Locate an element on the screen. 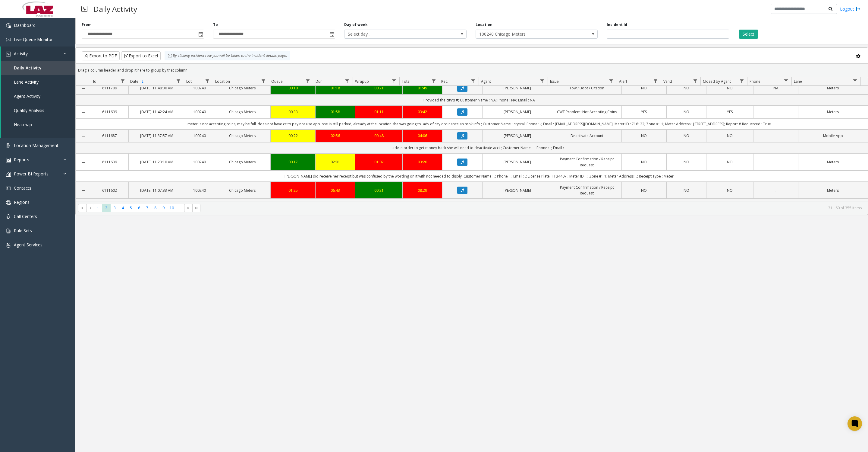 This screenshot has height=452, width=868. span: Rec. is located at coordinates (445, 81).